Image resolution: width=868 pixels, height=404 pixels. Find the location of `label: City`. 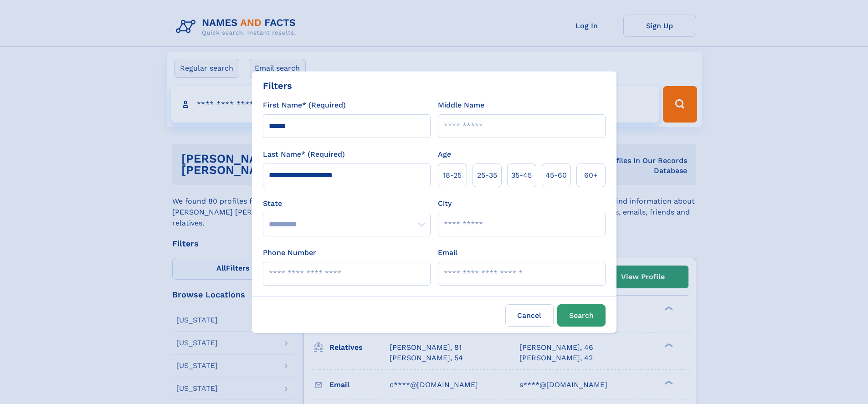

label: City is located at coordinates (445, 204).